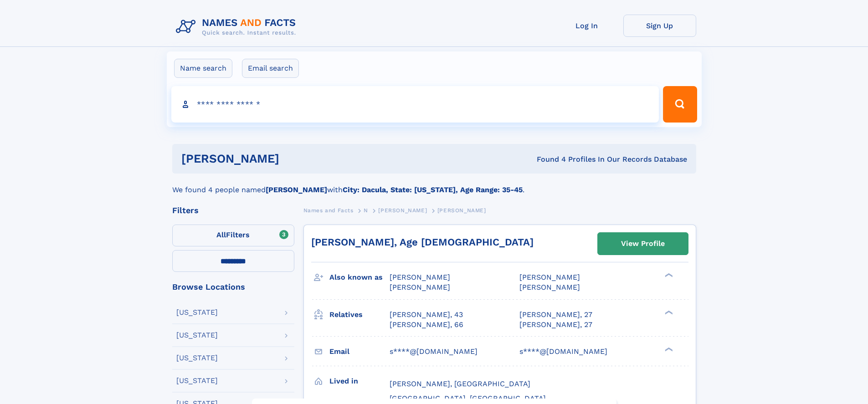  Describe the element at coordinates (234, 211) in the screenshot. I see `div: Filters` at that location.